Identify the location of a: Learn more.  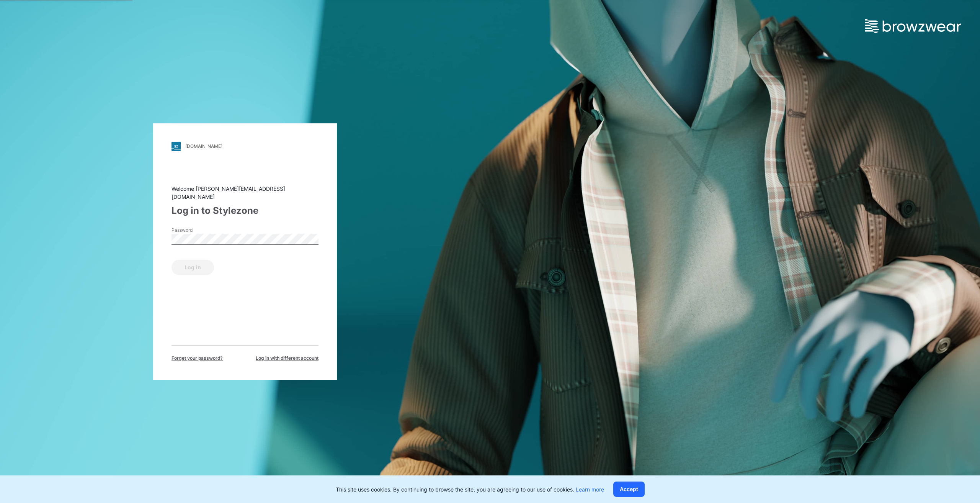
(590, 490).